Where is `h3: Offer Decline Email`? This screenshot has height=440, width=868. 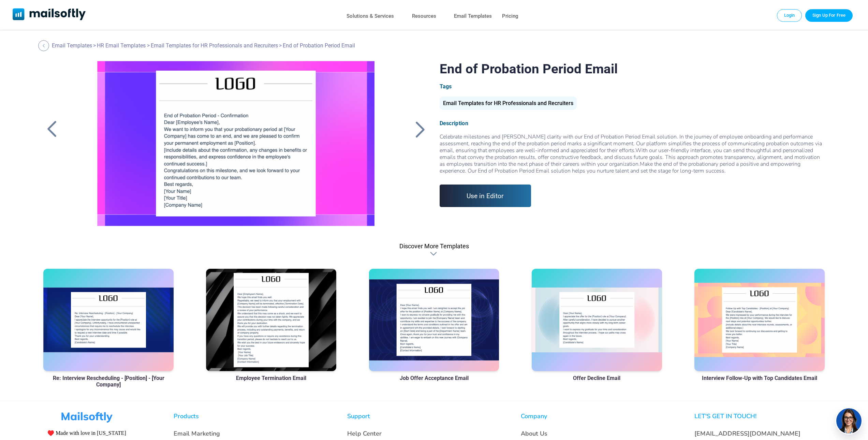 h3: Offer Decline Email is located at coordinates (596, 378).